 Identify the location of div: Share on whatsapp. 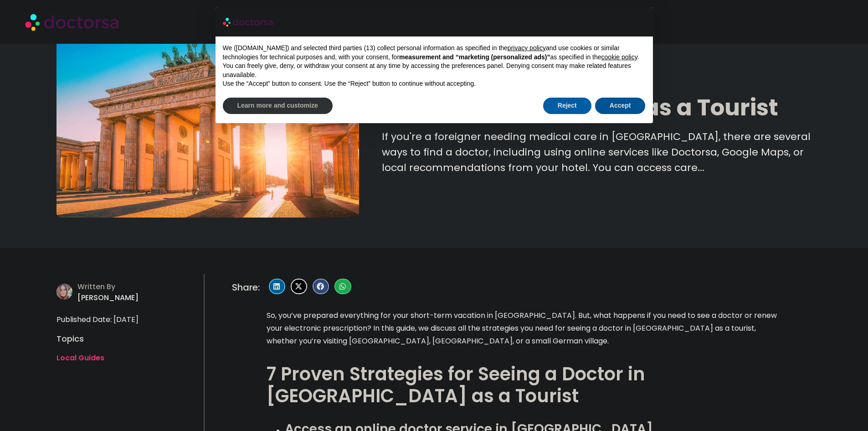
(342, 286).